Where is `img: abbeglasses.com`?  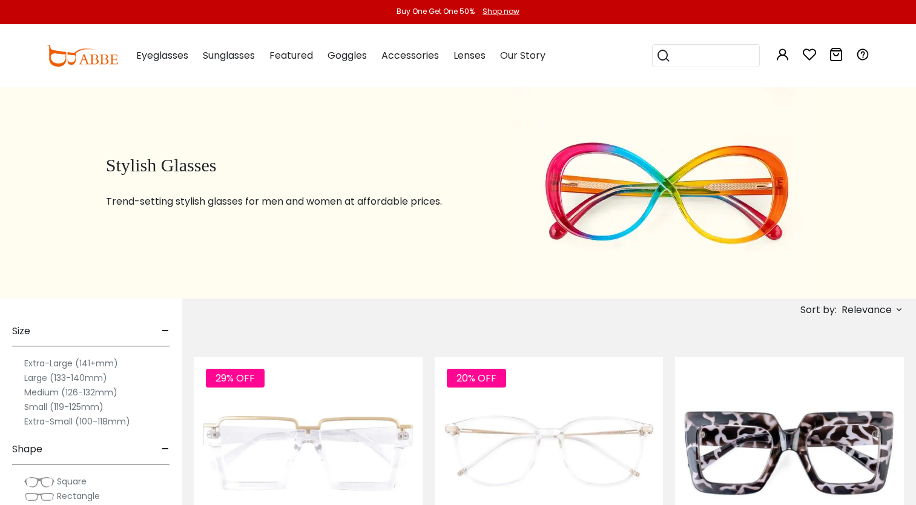 img: abbeglasses.com is located at coordinates (82, 56).